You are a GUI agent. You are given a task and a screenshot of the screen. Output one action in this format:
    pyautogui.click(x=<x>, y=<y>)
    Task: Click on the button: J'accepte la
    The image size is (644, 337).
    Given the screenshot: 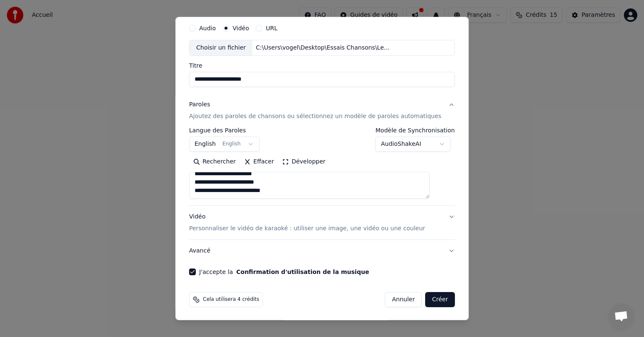 What is the action you would take?
    pyautogui.click(x=303, y=271)
    